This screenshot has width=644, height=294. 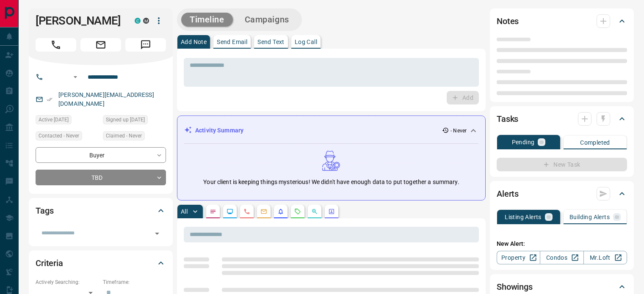 What do you see at coordinates (213, 211) in the screenshot?
I see `svg: Notes` at bounding box center [213, 211].